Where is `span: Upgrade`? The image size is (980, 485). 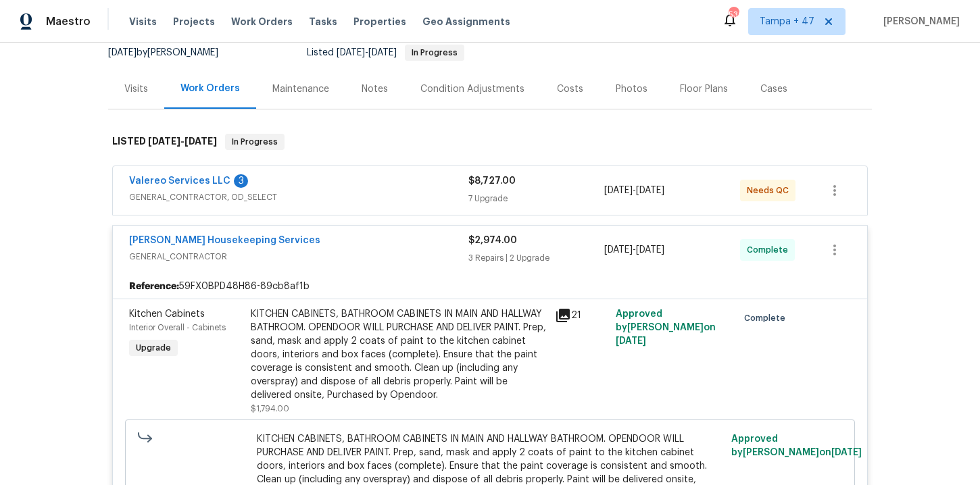
span: Upgrade is located at coordinates (153, 347).